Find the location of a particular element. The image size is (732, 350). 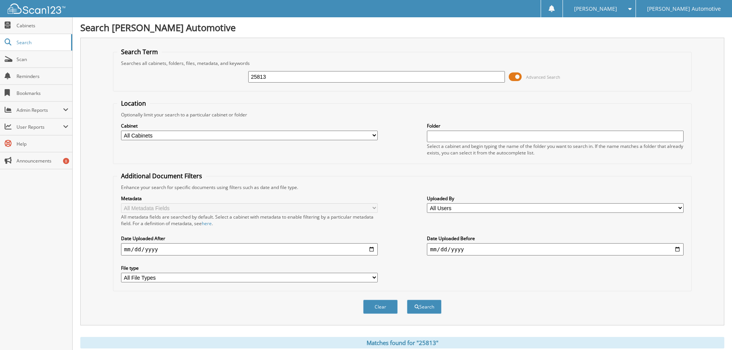

span: Advanced Search is located at coordinates (543, 77).